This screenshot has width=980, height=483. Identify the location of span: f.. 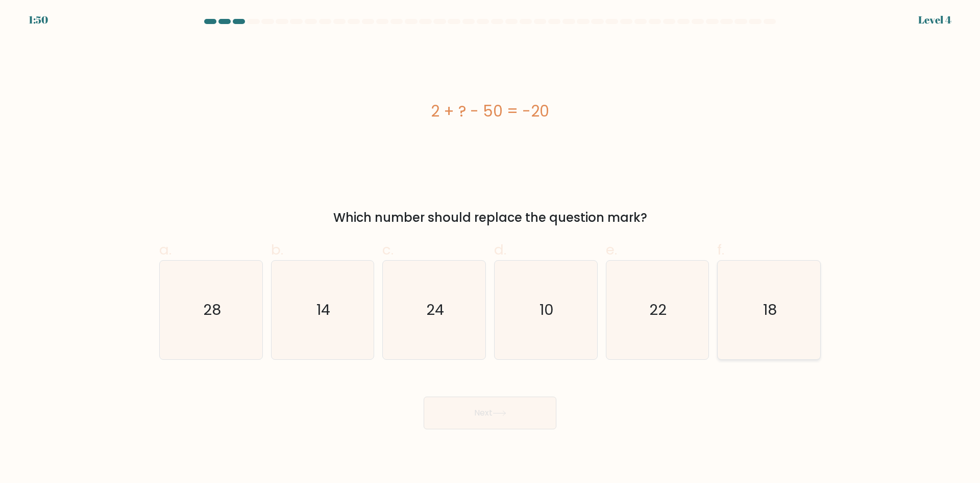
(721, 249).